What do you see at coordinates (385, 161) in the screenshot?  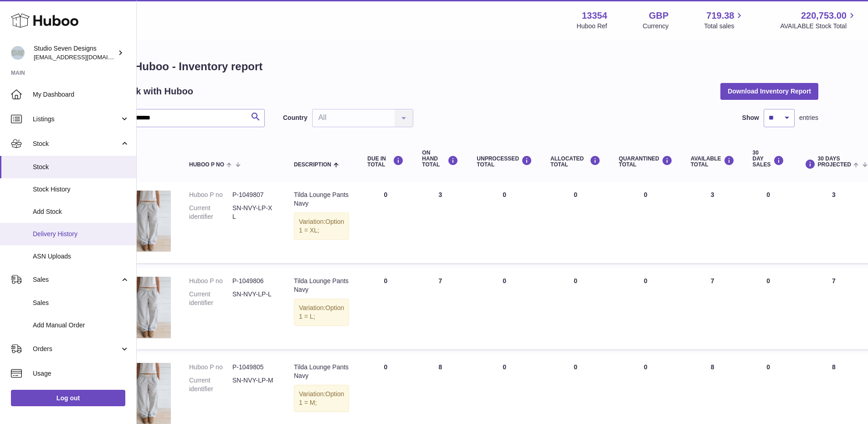 I see `div: DUE IN TOTAL` at bounding box center [385, 161].